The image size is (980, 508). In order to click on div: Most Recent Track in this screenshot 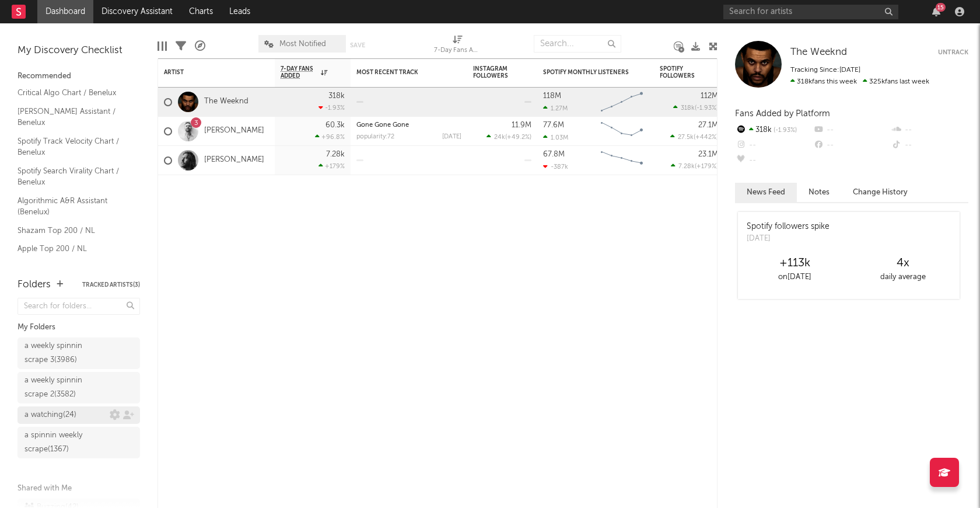, I will do `click(401, 72)`.